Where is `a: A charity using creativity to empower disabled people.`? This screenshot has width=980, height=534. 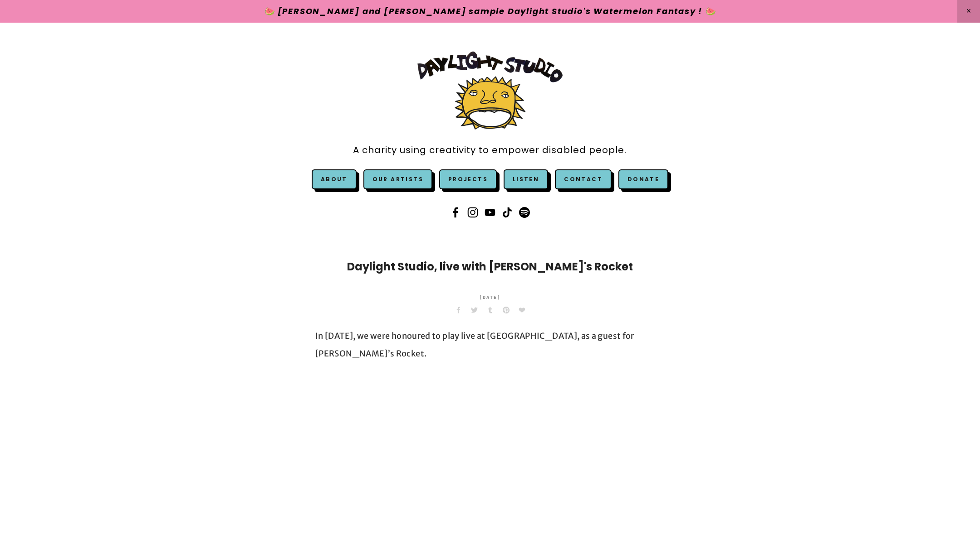 a: A charity using creativity to empower disabled people. is located at coordinates (490, 150).